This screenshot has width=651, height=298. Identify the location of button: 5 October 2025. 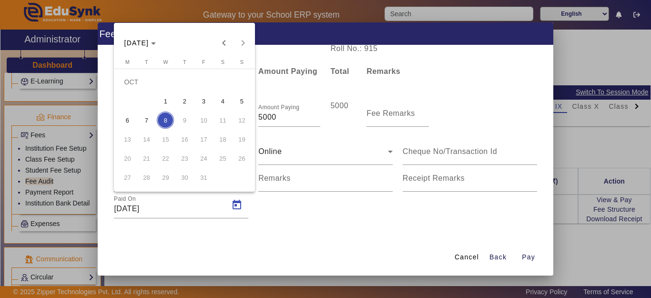
(242, 101).